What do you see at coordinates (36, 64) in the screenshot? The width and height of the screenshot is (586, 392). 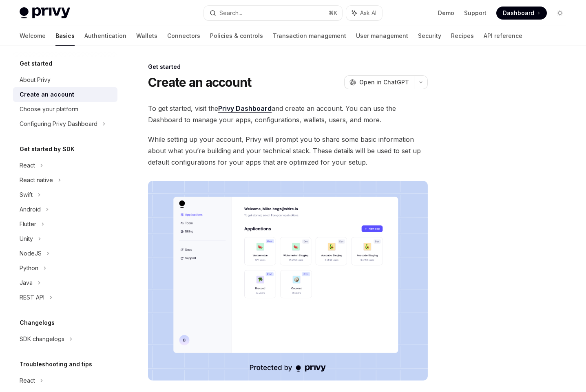 I see `h5: Get started` at bounding box center [36, 64].